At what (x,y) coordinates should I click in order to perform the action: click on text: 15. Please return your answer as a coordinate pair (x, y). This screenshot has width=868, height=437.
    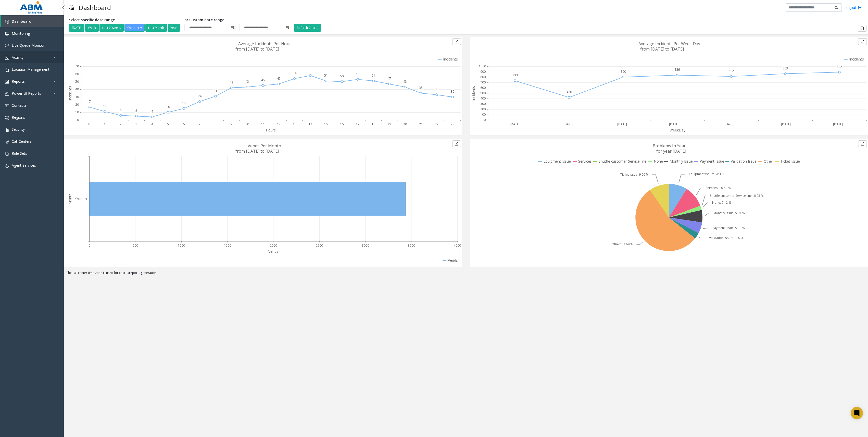
    Looking at the image, I should click on (184, 103).